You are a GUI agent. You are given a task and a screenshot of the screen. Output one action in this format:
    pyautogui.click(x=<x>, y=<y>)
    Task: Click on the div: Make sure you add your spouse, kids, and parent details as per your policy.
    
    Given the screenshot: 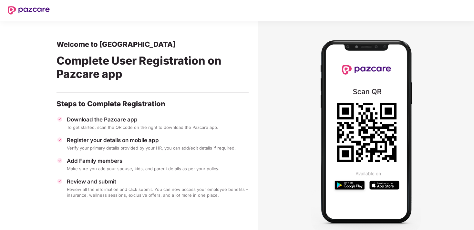 What is the action you would take?
    pyautogui.click(x=157, y=168)
    